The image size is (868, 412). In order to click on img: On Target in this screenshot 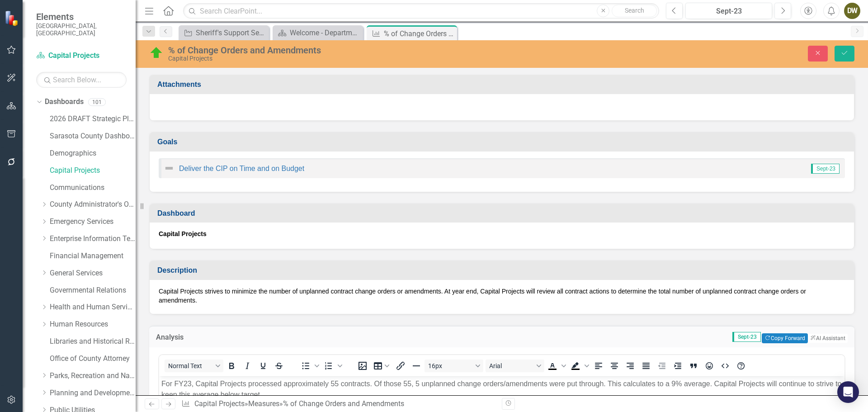, I will do `click(156, 52)`.